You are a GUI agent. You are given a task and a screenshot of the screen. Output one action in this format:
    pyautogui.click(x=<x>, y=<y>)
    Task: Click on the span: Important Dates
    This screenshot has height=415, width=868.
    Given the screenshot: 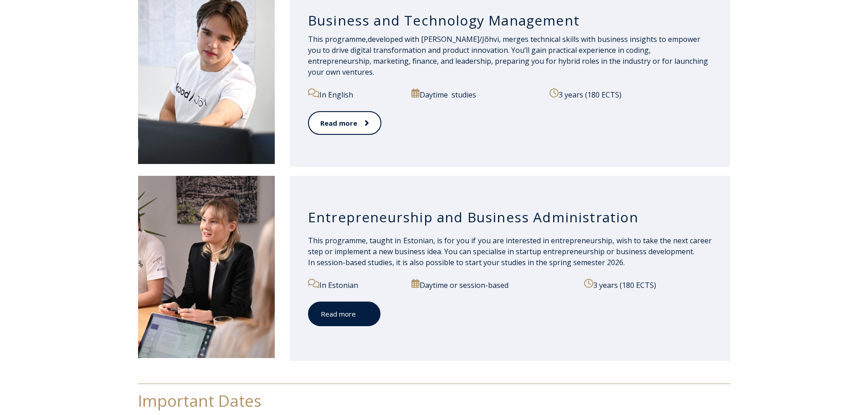 What is the action you would take?
    pyautogui.click(x=199, y=400)
    